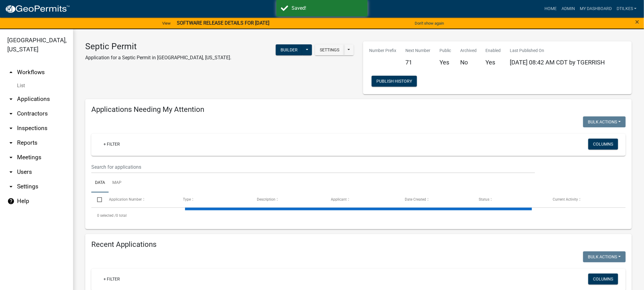  I want to click on h5: 71, so click(418, 62).